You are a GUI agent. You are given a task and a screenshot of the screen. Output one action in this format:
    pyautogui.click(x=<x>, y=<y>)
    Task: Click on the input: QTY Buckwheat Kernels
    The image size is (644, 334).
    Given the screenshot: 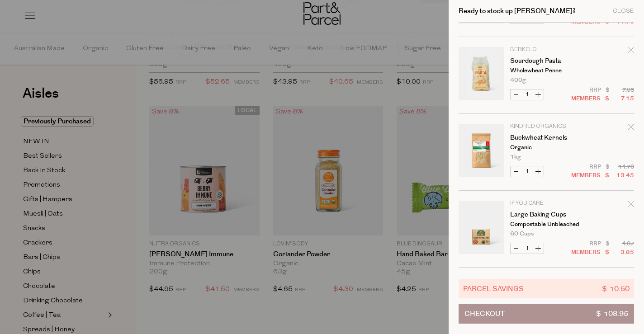 What is the action you would take?
    pyautogui.click(x=527, y=172)
    